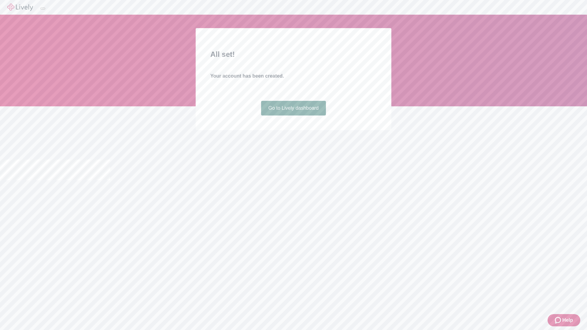 The height and width of the screenshot is (330, 587). Describe the element at coordinates (563, 320) in the screenshot. I see `button: Zendesk support iconHelp` at that location.